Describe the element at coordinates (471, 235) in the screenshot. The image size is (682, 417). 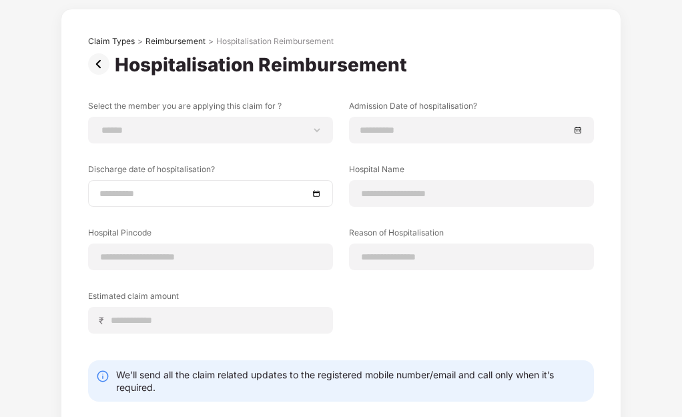
I see `label: Reason of Hospitalisation` at that location.